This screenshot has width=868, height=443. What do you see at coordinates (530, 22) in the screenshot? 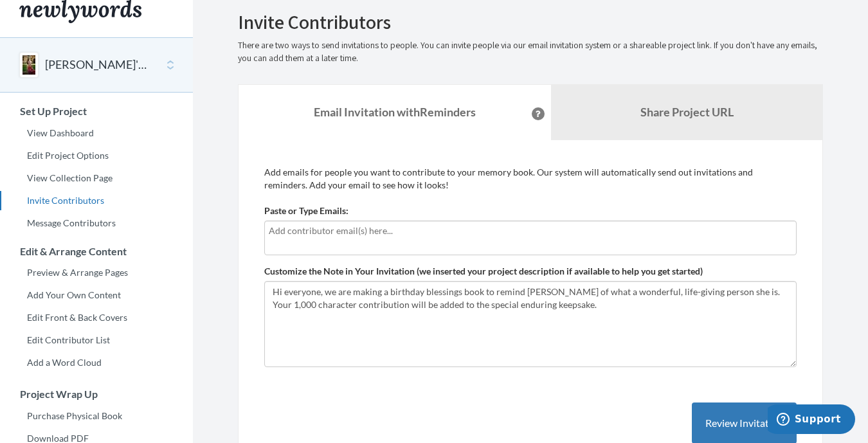
I see `h2: Invite Contributors` at bounding box center [530, 22].